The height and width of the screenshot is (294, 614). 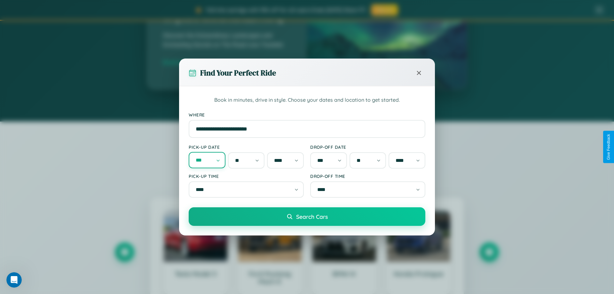 What do you see at coordinates (246, 147) in the screenshot?
I see `label: Pick-up Date` at bounding box center [246, 147].